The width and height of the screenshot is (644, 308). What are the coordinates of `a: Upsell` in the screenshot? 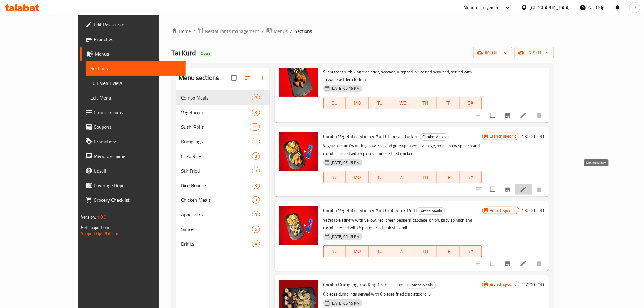 It's located at (133, 171).